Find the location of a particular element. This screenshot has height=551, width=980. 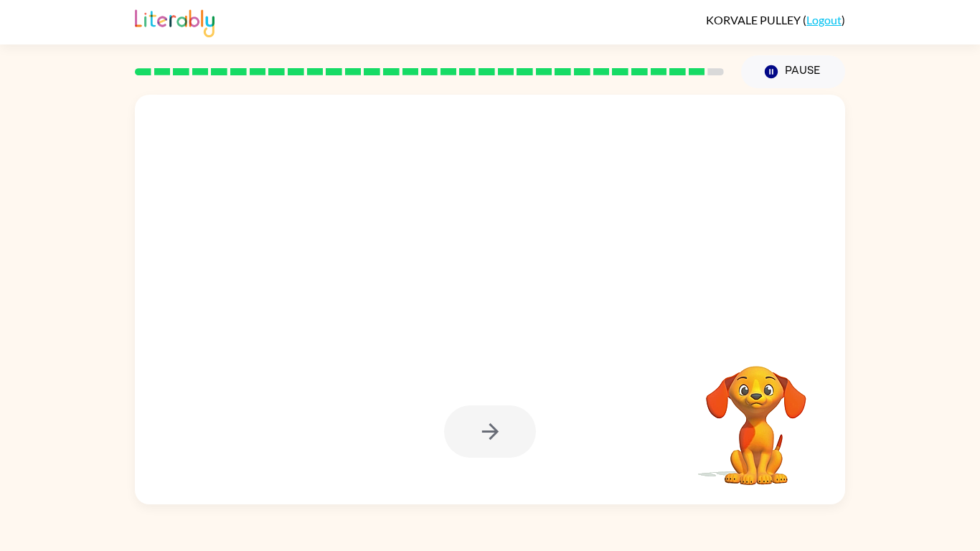

video: Your browser must support playing .mp4 files to use Literably. Please try using another browser. is located at coordinates (756, 415).